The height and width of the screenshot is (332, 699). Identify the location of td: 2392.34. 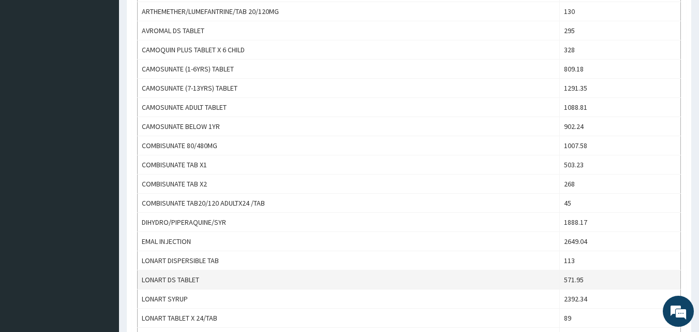
(620, 298).